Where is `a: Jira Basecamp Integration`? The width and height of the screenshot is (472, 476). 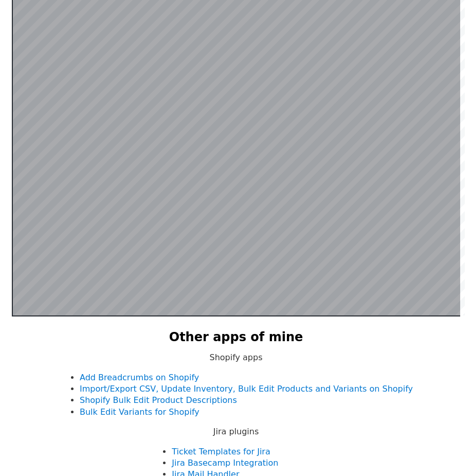
a: Jira Basecamp Integration is located at coordinates (224, 462).